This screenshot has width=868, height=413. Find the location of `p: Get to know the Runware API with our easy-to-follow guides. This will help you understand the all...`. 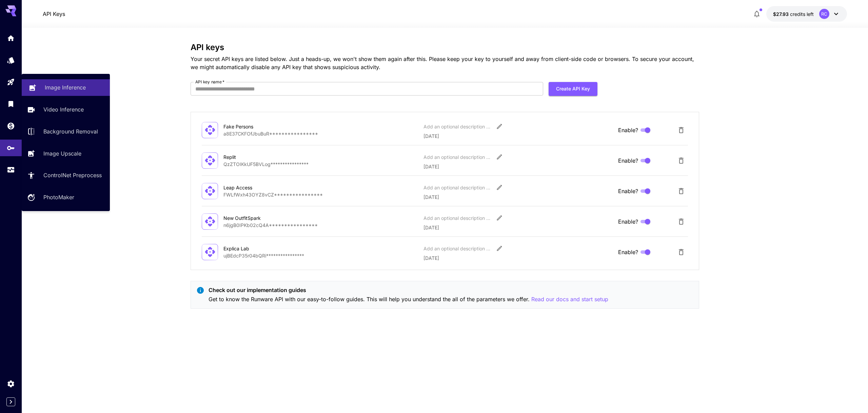

p: Get to know the Runware API with our easy-to-follow guides. This will help you understand the all... is located at coordinates (408, 299).